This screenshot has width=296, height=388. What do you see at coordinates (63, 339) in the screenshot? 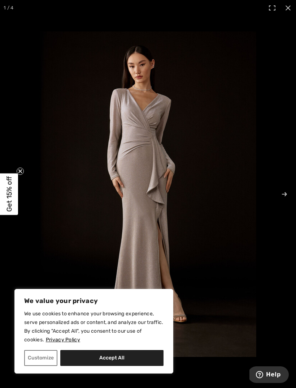
I see `a: Privacy Policy` at bounding box center [63, 339].